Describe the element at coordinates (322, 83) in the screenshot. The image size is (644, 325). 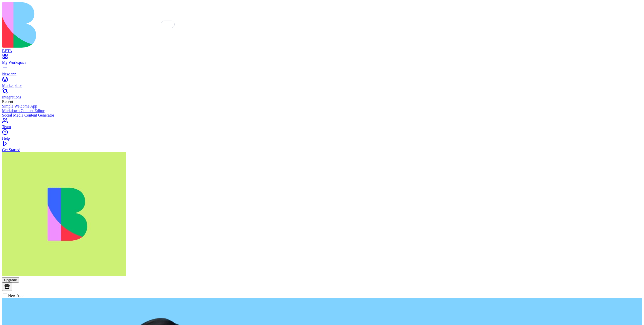
I see `a: Marketplace` at that location.